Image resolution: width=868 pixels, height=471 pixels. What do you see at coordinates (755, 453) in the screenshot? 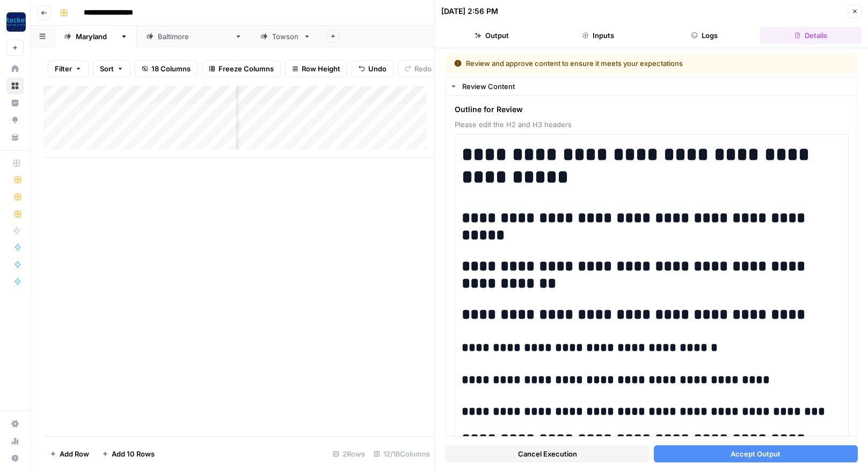
I see `button: Accept Output` at bounding box center [755, 453].